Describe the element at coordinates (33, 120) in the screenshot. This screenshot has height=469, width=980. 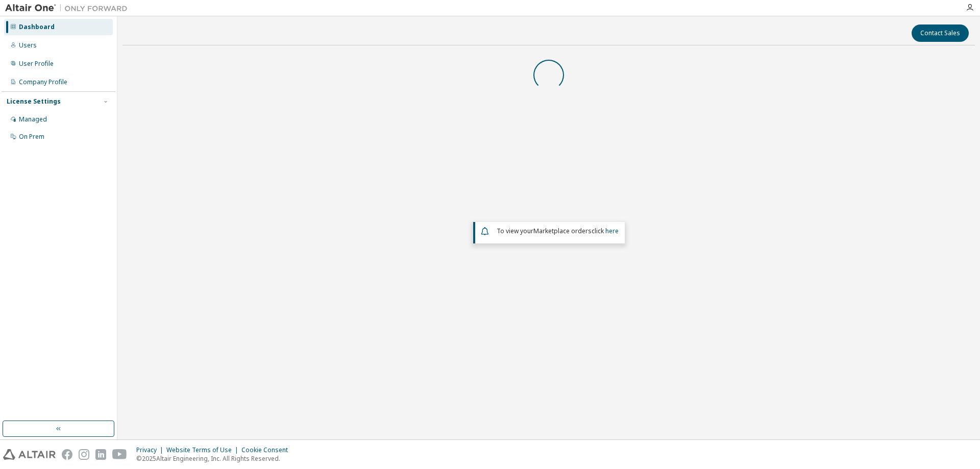
I see `div: Managed` at that location.